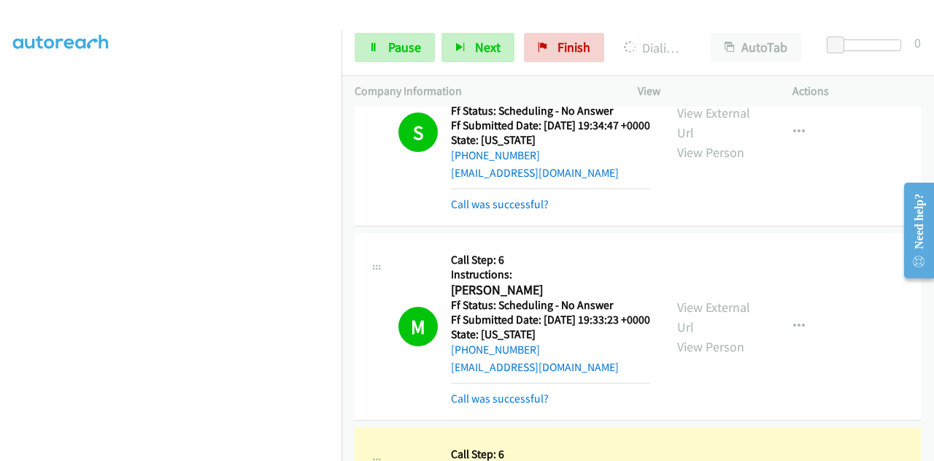 The image size is (934, 461). I want to click on p: Actions, so click(857, 91).